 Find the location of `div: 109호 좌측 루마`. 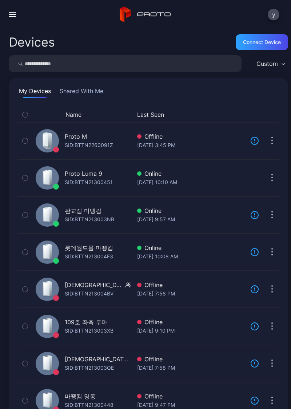

div: 109호 좌측 루마 is located at coordinates (86, 322).